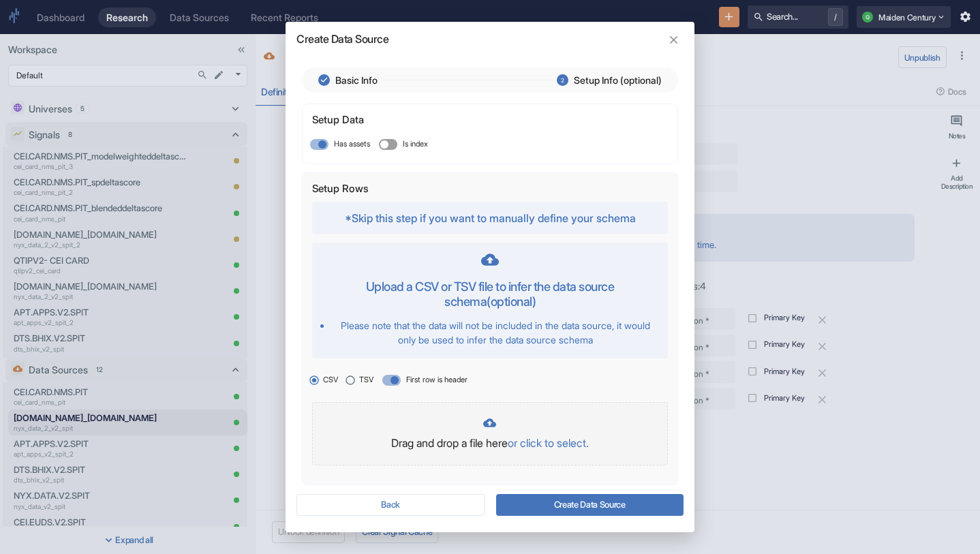 The height and width of the screenshot is (554, 980). What do you see at coordinates (618, 80) in the screenshot?
I see `span: Setup Info (optional)` at bounding box center [618, 80].